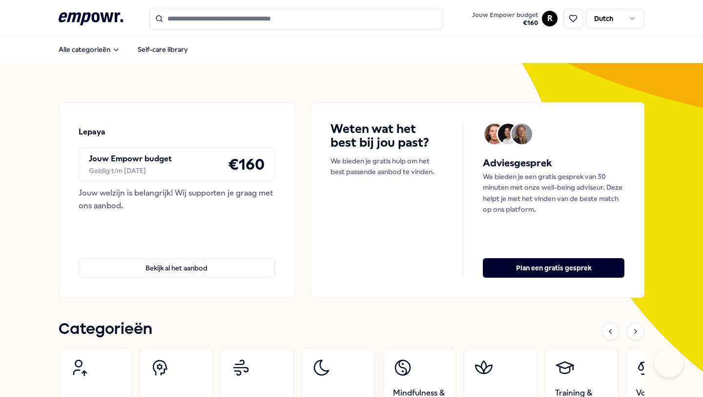 The height and width of the screenshot is (397, 703). Describe the element at coordinates (177, 199) in the screenshot. I see `div: Jouw welzijn is belangrijk! Wij supporten je graag met ons aanbod.` at that location.